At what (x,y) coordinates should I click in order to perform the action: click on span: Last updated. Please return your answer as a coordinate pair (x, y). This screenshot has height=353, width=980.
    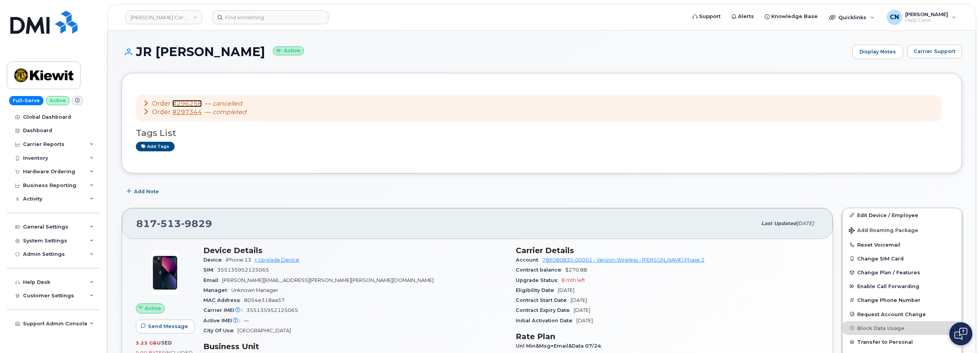
    Looking at the image, I should click on (779, 223).